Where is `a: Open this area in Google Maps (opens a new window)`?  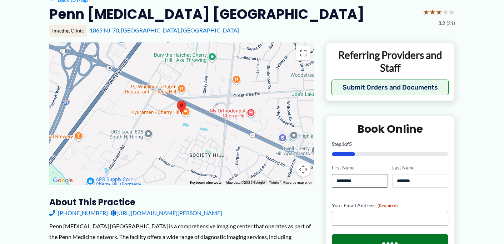
a: Open this area in Google Maps (opens a new window) is located at coordinates (63, 181).